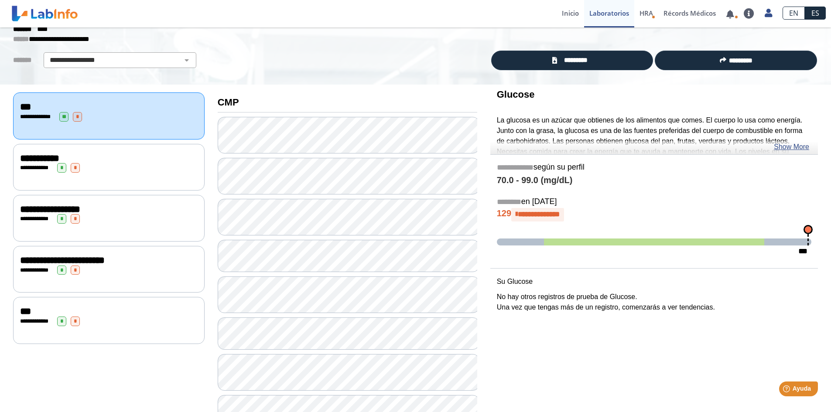 This screenshot has height=412, width=831. I want to click on h5: según su perfil, so click(654, 168).